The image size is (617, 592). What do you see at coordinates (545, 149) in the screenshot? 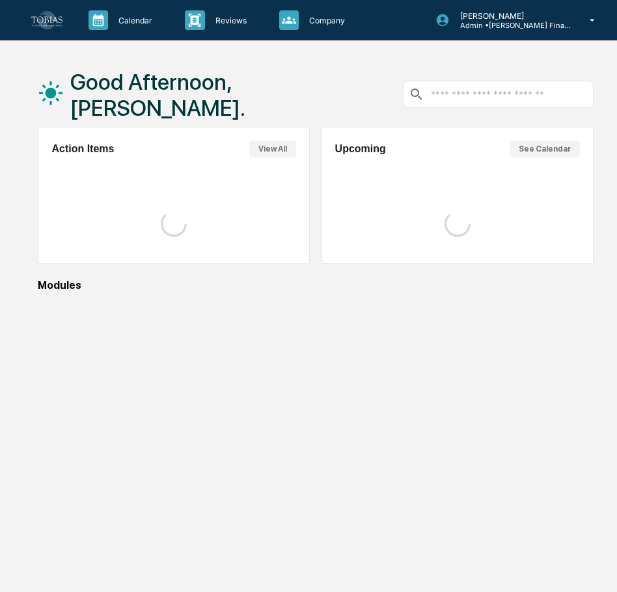
I see `a: See Calendar` at bounding box center [545, 149].